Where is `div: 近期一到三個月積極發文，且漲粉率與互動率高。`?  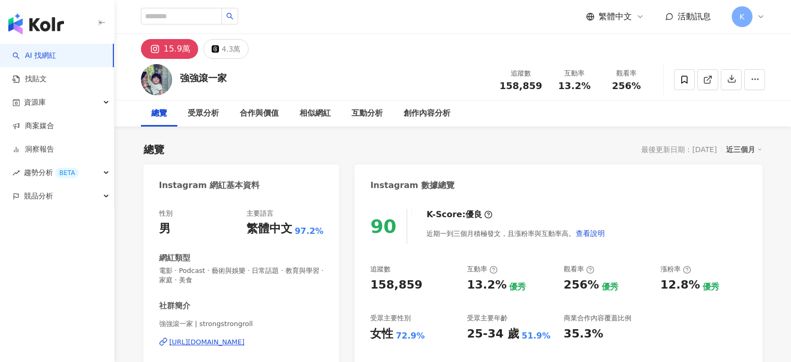
div: 近期一到三個月積極發文，且漲粉率與互動率高。 is located at coordinates (516, 233).